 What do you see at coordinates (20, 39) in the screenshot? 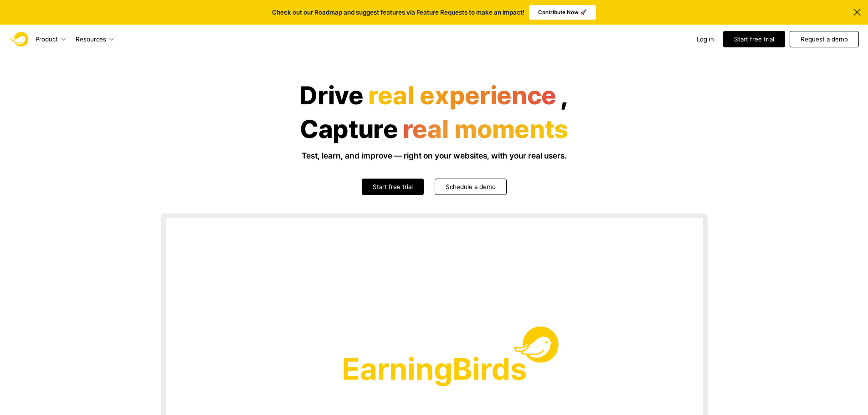
I see `a: Logo` at bounding box center [20, 39].